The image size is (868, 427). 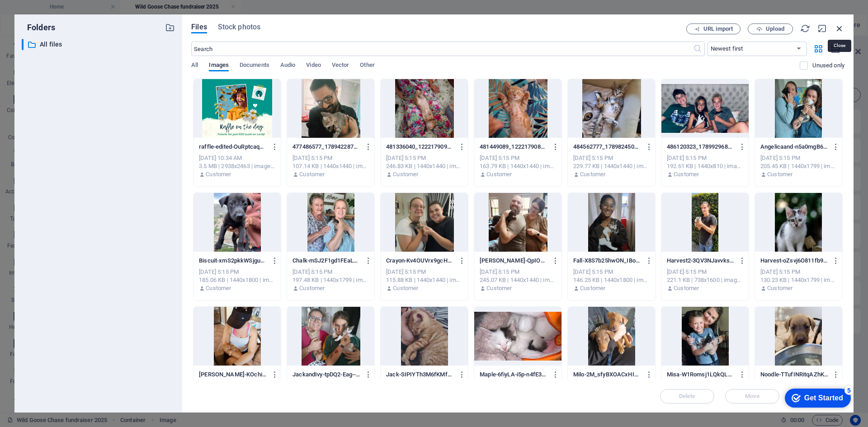 What do you see at coordinates (326, 261) in the screenshot?
I see `p: Chalk-mSJ2F1gd1FEaLuTRiBUb8w.jpg` at bounding box center [326, 261].